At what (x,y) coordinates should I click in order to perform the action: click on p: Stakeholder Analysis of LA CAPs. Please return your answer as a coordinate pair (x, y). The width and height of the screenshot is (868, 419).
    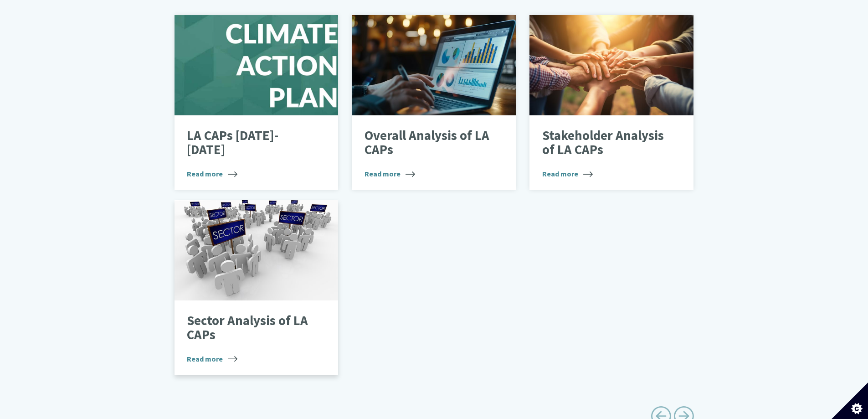
    Looking at the image, I should click on (605, 143).